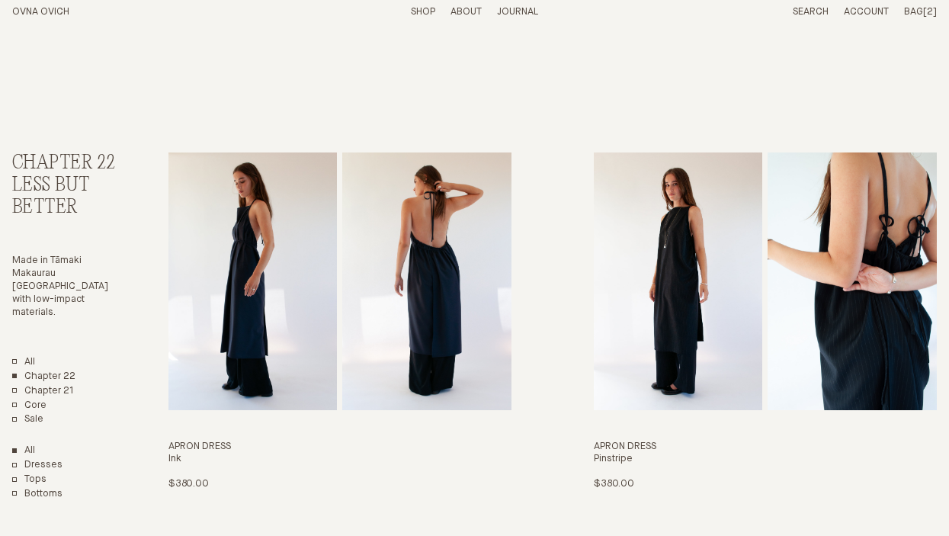 The width and height of the screenshot is (949, 536). Describe the element at coordinates (466, 12) in the screenshot. I see `p: About` at that location.